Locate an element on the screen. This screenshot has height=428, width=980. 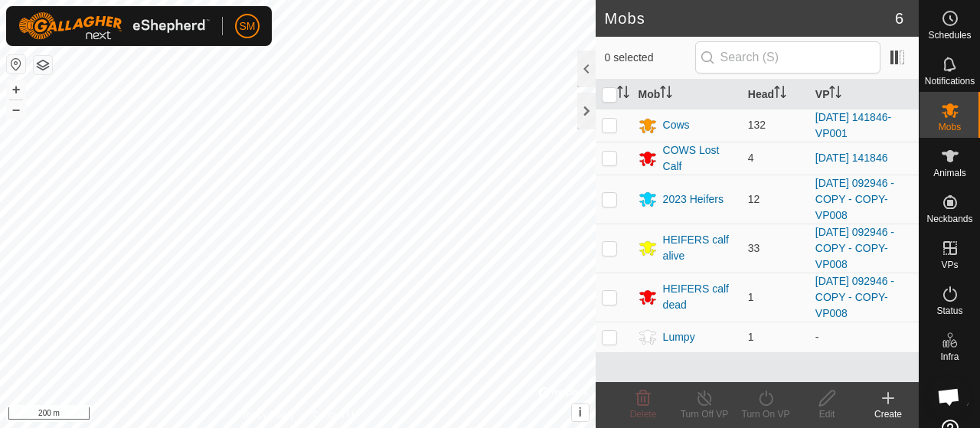
a: Open chat is located at coordinates (949, 397).